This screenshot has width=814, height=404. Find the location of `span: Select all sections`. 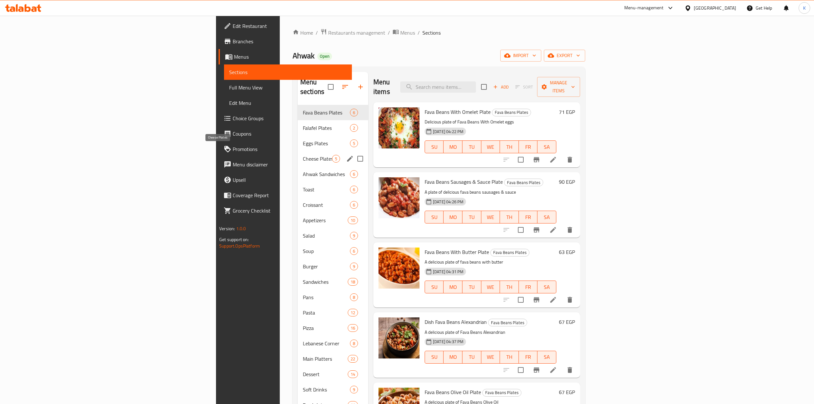

span: Select all sections is located at coordinates (331, 87).